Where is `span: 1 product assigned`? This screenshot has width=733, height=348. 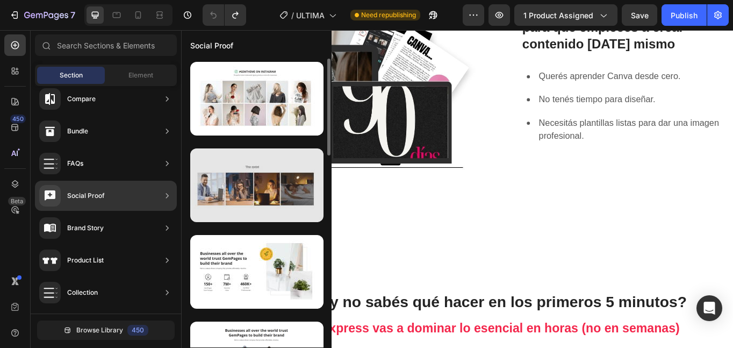 span: 1 product assigned is located at coordinates (558, 15).